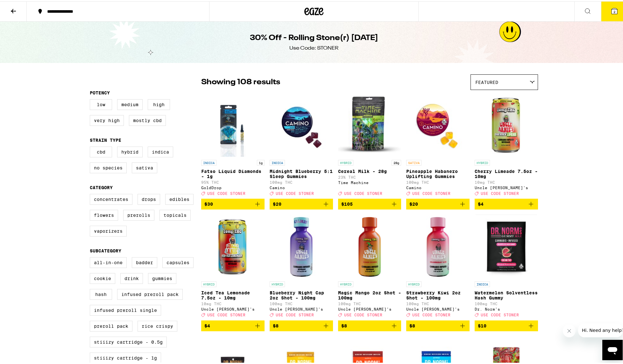  What do you see at coordinates (130, 151) in the screenshot?
I see `label: Hybrid` at bounding box center [130, 151].